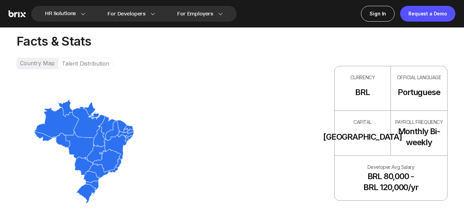 The image size is (464, 220). I want to click on div: Monthly Bi-weekly, so click(419, 137).